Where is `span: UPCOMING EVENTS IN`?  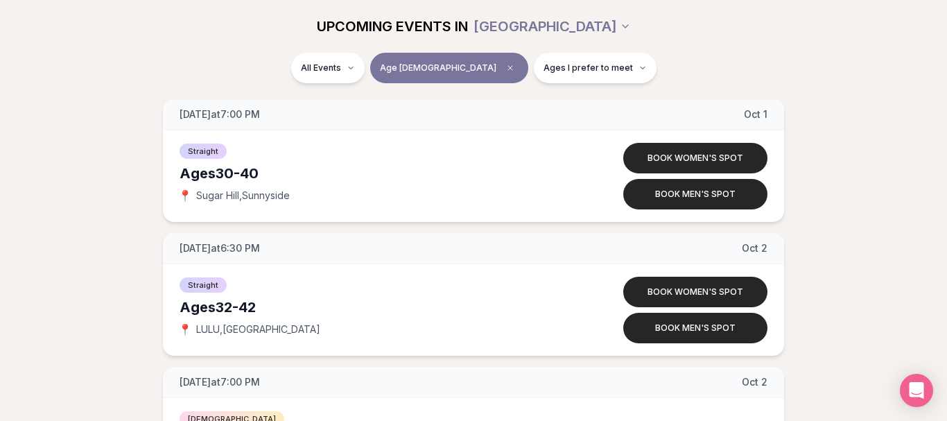
span: UPCOMING EVENTS IN is located at coordinates (392, 26).